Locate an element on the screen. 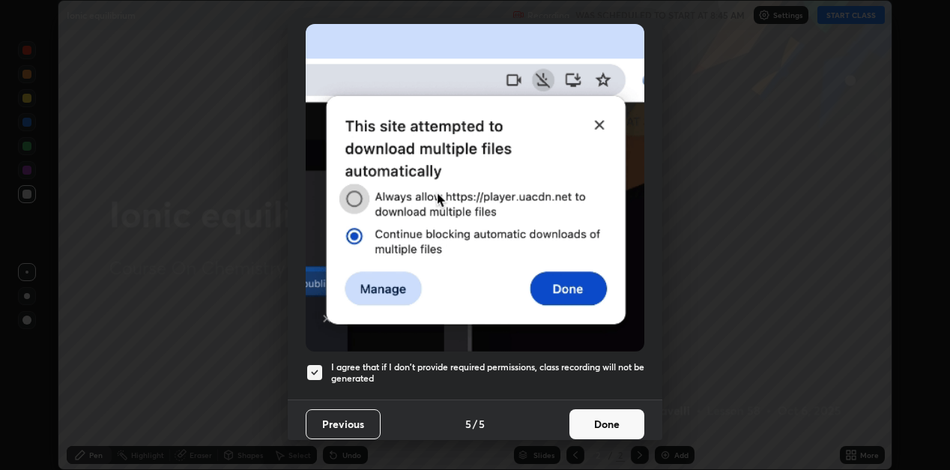 Image resolution: width=950 pixels, height=470 pixels. button: Previous is located at coordinates (343, 424).